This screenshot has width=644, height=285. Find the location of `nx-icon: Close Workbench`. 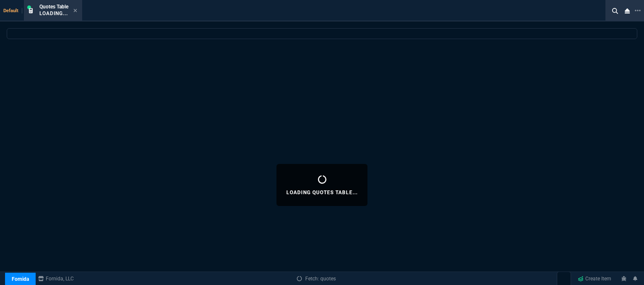

nx-icon: Close Workbench is located at coordinates (627, 11).